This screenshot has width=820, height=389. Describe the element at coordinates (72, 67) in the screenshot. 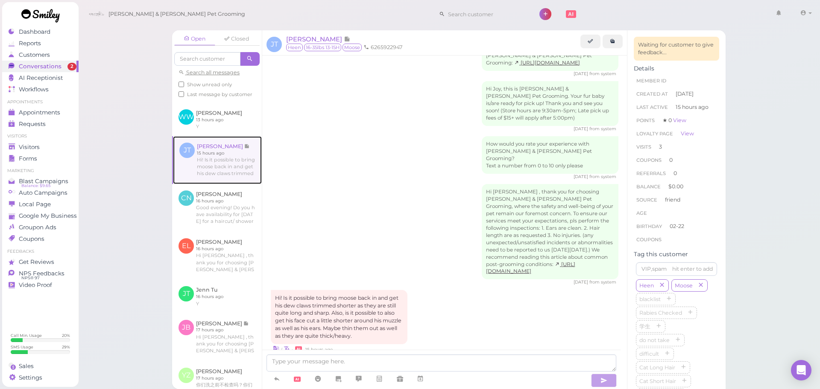

I see `span: 2` at that location.